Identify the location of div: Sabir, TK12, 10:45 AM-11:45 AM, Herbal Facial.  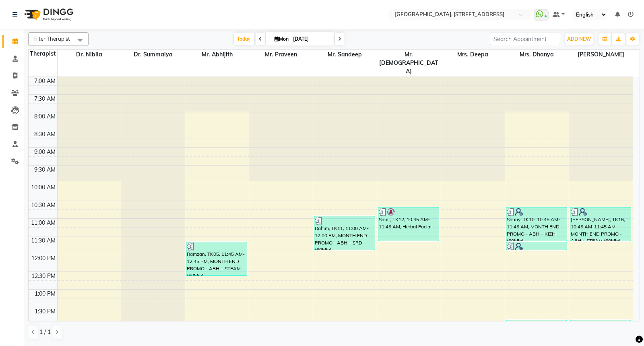
(408, 224).